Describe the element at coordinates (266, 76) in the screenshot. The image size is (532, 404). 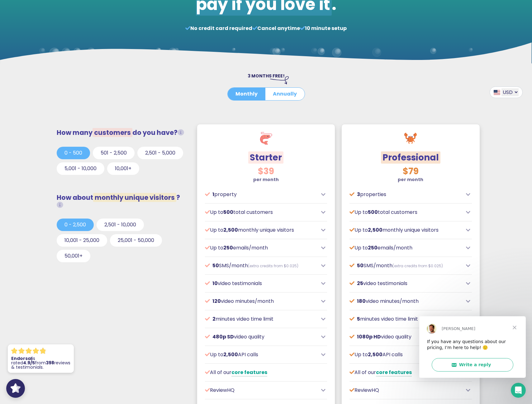
I see `span: 3 MONTHS FREE!` at that location.